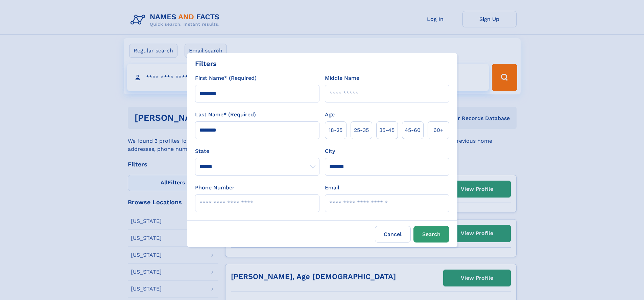  I want to click on span: 45‑60, so click(412, 131).